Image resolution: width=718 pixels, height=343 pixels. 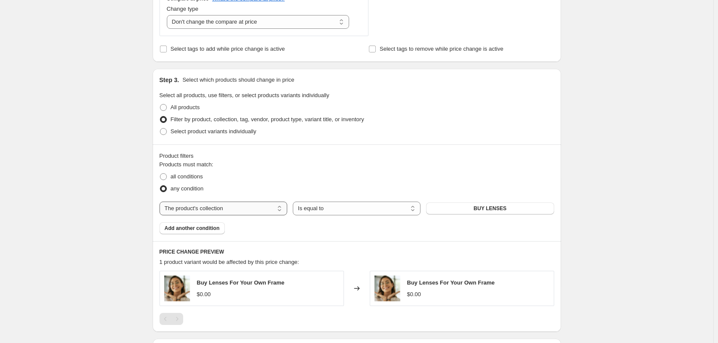 I want to click on span: 1 product variant would be affected by this price change:, so click(x=229, y=262).